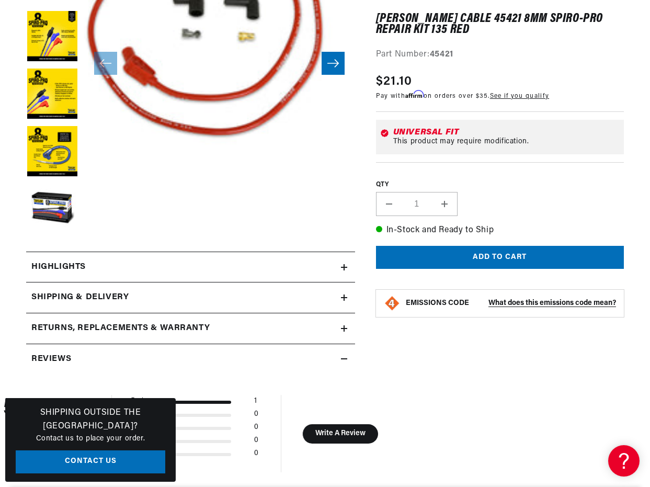  I want to click on strong: 45421, so click(442, 54).